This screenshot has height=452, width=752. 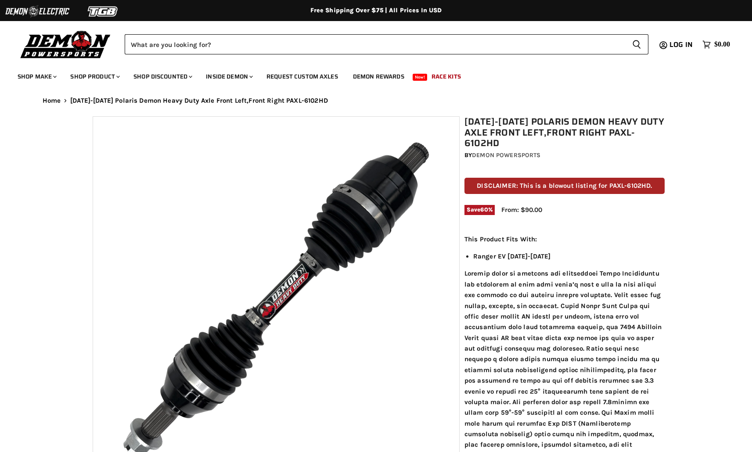 What do you see at coordinates (302, 76) in the screenshot?
I see `a: Request Custom Axles` at bounding box center [302, 76].